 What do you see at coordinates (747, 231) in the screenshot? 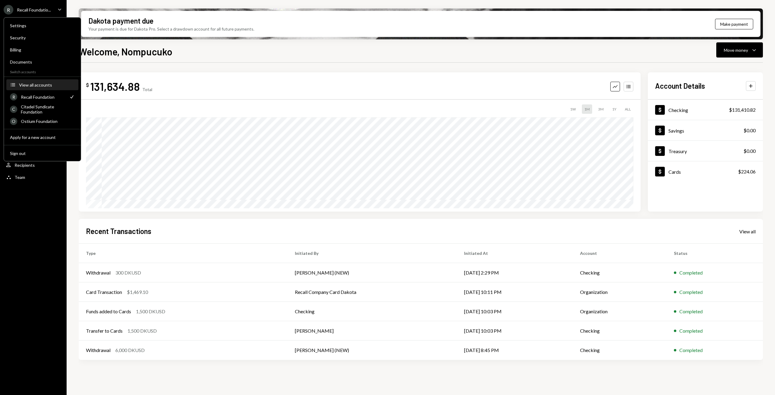
I see `div: View all` at bounding box center [747, 231].